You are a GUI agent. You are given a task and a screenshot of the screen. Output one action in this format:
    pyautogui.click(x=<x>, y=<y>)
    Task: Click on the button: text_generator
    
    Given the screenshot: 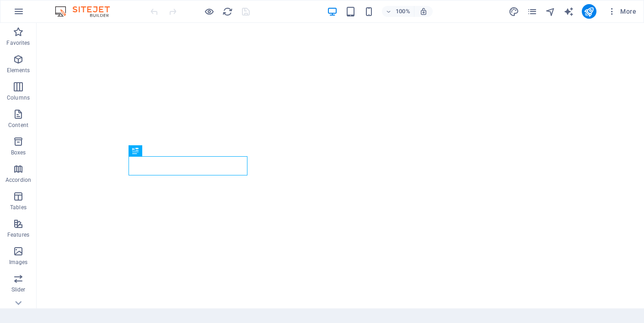 What is the action you would take?
    pyautogui.click(x=569, y=11)
    